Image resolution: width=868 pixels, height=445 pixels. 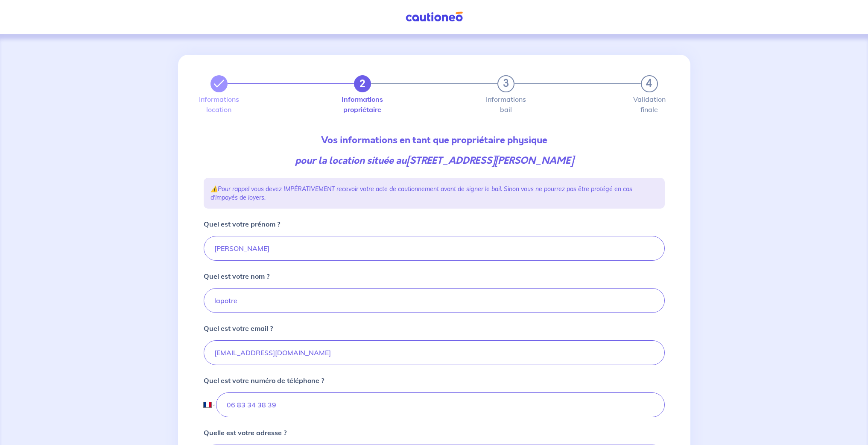 I want to click on em: Pour rappel vous devez IMPÉRATIVEMENT recevoir votre acte de cautionnement avant de signer le bai..., so click(x=421, y=193).